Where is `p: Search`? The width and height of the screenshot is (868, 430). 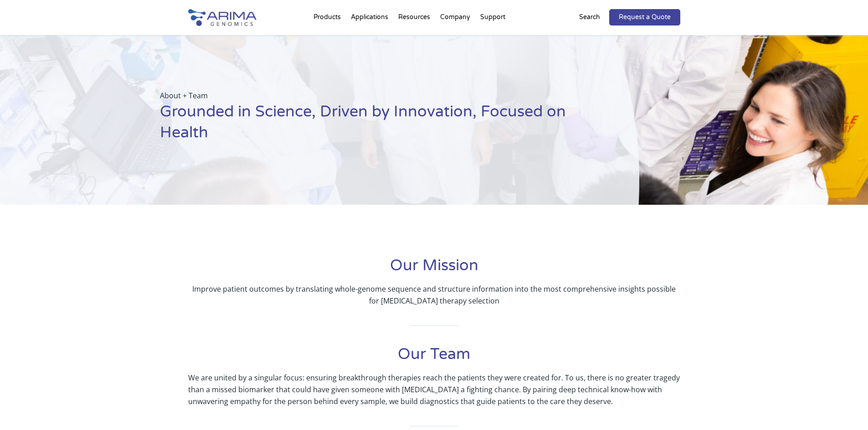
p: Search is located at coordinates (590, 17).